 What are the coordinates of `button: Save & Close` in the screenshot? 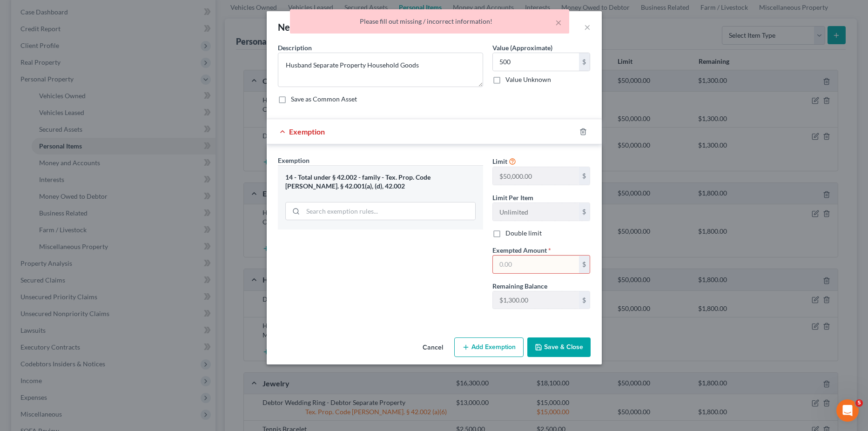 It's located at (559, 347).